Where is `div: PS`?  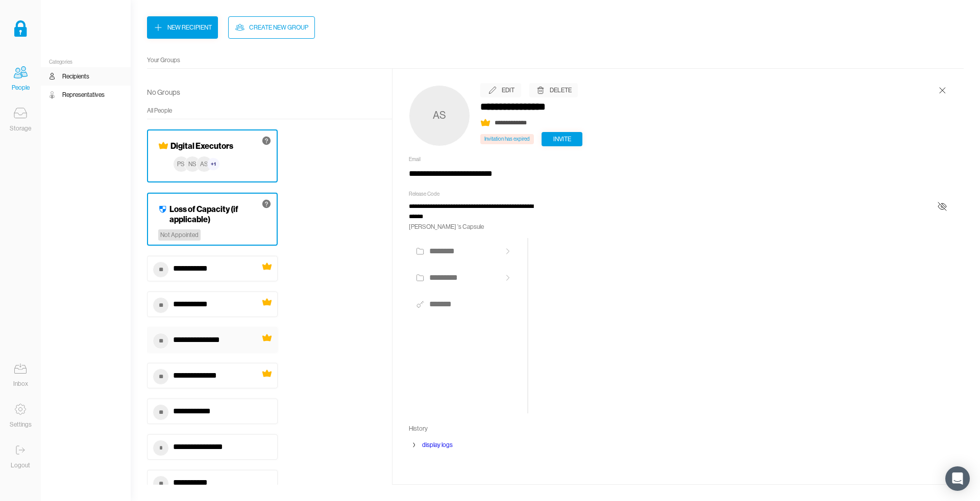
div: PS is located at coordinates (181, 165).